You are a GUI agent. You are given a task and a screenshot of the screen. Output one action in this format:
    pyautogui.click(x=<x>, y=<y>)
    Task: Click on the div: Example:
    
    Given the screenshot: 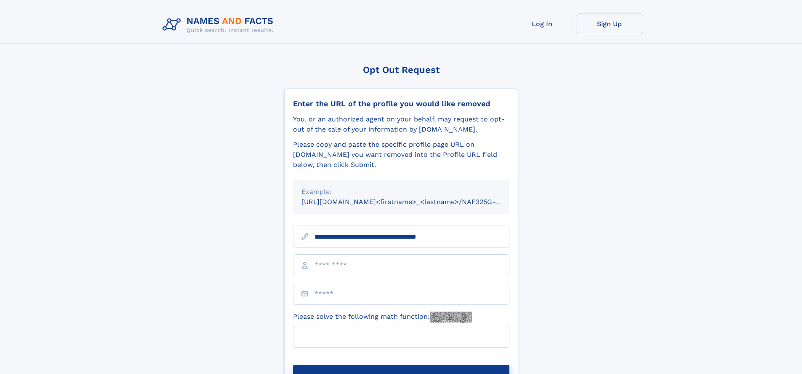 What is the action you would take?
    pyautogui.click(x=401, y=192)
    